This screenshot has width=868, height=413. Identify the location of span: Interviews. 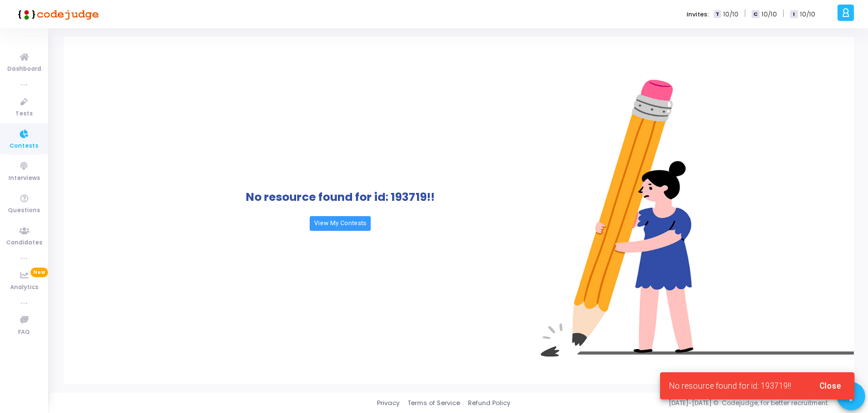
(24, 178).